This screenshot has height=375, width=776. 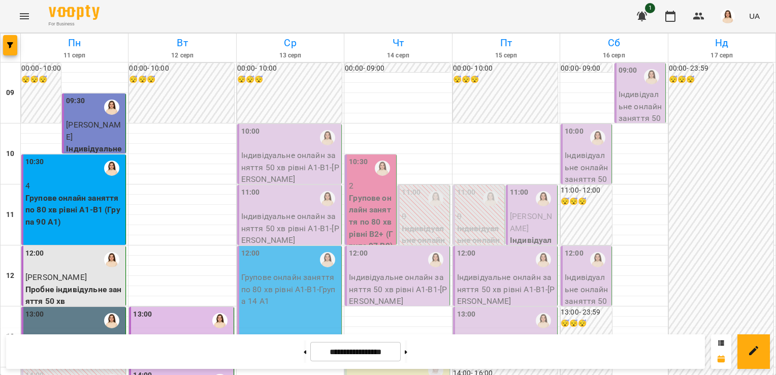 What do you see at coordinates (35, 162) in the screenshot?
I see `label: 10:30` at bounding box center [35, 162].